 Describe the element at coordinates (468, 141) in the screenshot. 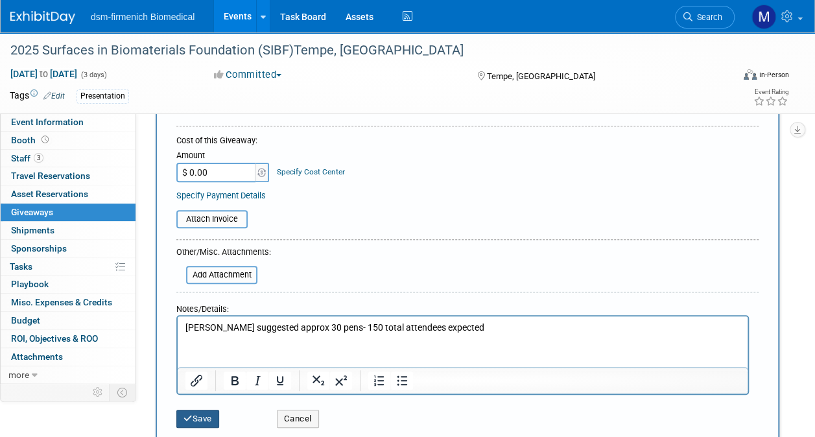

I see `div: Cost of this Giveaway:` at that location.